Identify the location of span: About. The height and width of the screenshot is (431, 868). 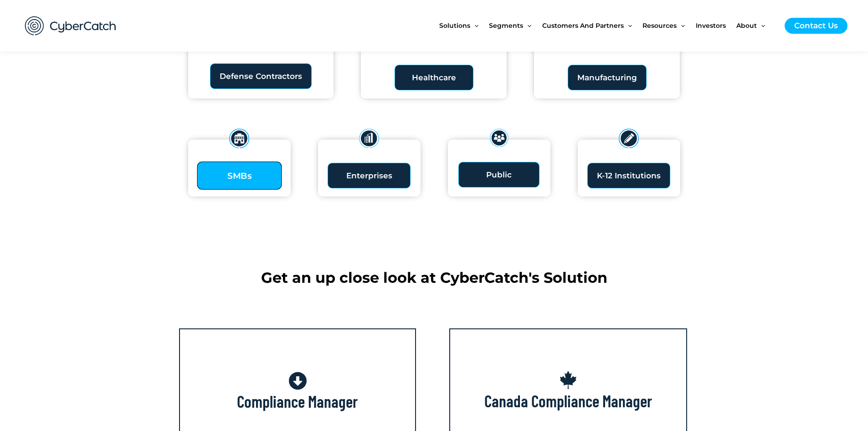
(747, 26).